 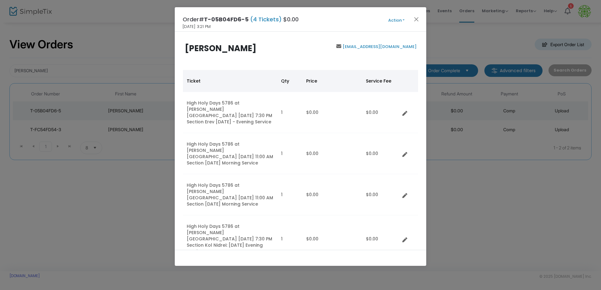 I want to click on h4: Order# $0.00, so click(x=240, y=19).